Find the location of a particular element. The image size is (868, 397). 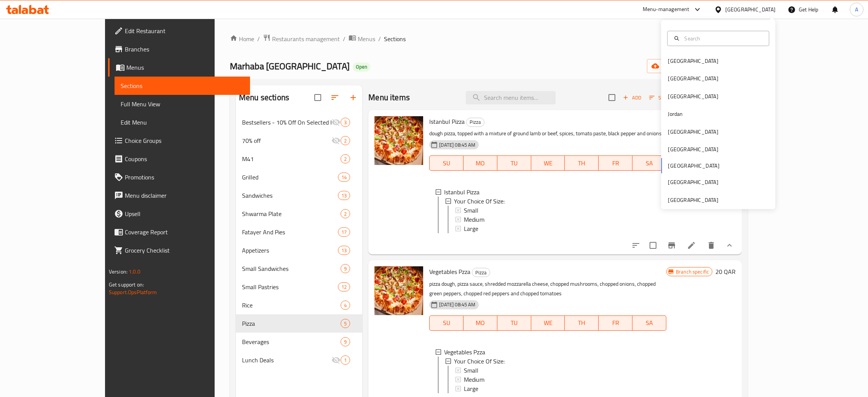

span: Small Pastries is located at coordinates (290, 287).